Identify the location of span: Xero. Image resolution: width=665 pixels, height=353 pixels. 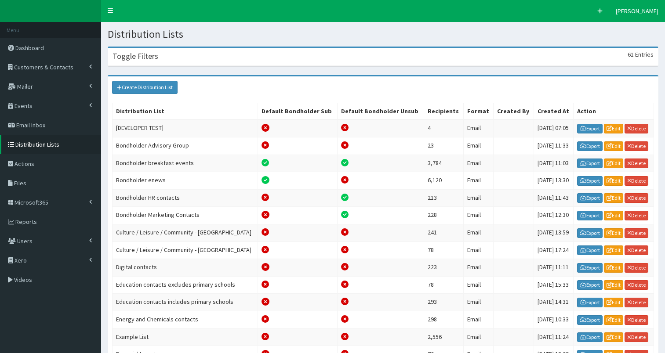
(21, 260).